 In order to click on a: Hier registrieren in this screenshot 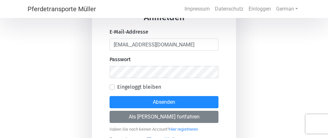, I will do `click(183, 127)`.